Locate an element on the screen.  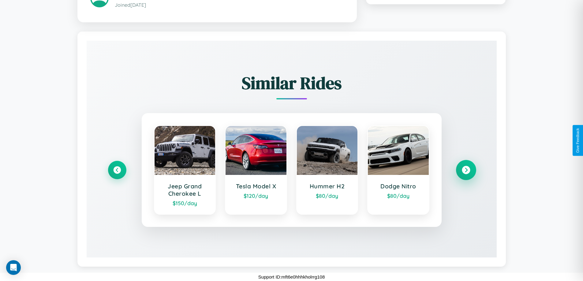
a: Dodge Nitro$80/day is located at coordinates (398, 170).